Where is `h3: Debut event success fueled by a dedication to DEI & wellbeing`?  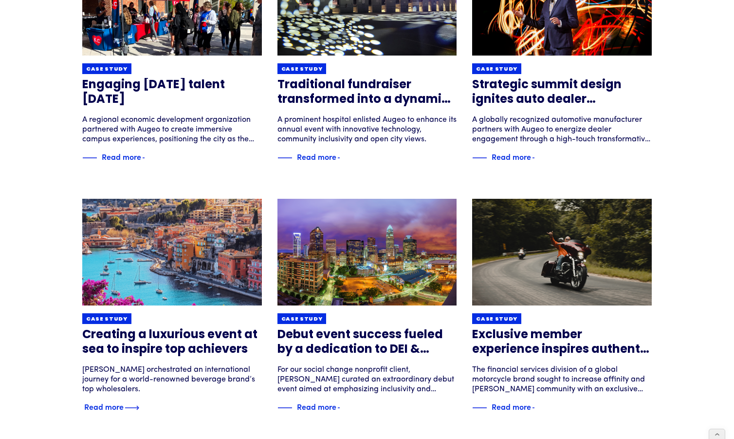
h3: Debut event success fueled by a dedication to DEI & wellbeing is located at coordinates (367, 342).